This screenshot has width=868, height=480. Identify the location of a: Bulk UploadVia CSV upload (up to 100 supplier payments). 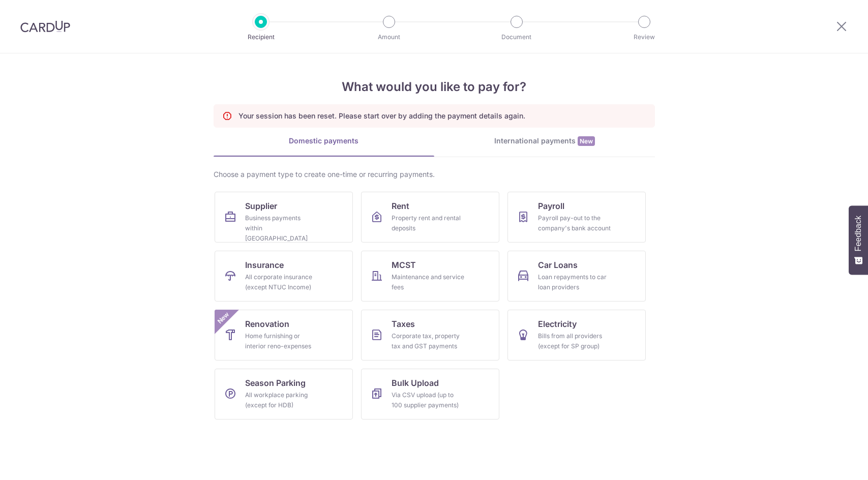
(430, 394).